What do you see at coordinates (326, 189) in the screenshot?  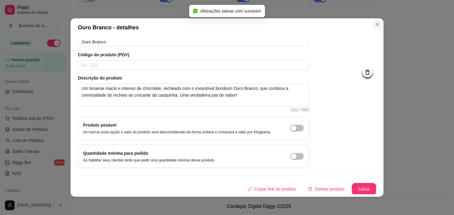 I see `button: deleteDeletar produto` at bounding box center [326, 189].